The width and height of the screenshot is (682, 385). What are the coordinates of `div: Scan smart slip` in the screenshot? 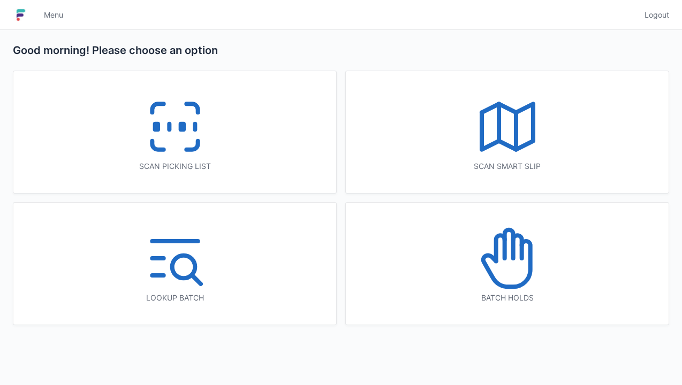 It's located at (507, 166).